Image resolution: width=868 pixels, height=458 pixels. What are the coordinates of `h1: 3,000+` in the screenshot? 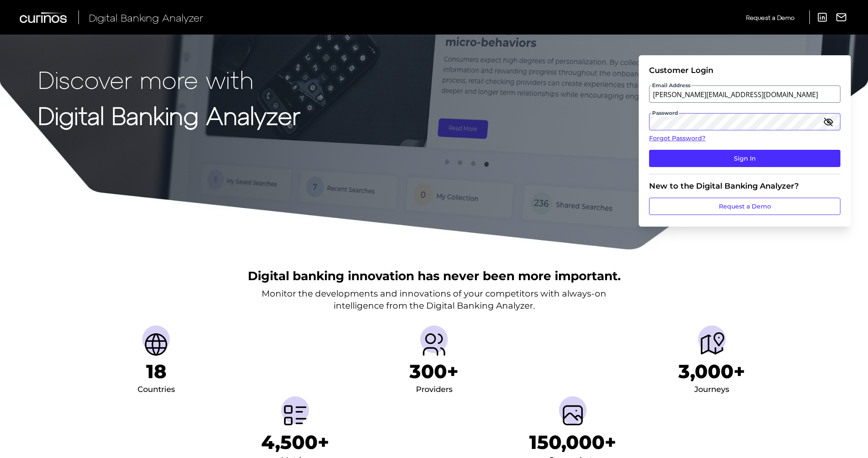 It's located at (712, 371).